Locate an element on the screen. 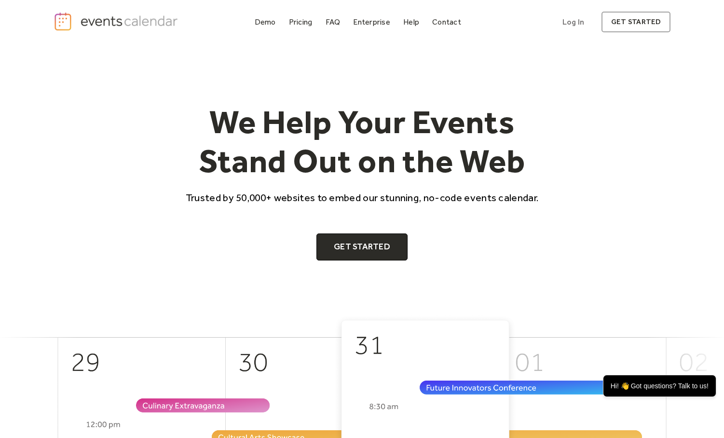  a: get started is located at coordinates (636, 22).